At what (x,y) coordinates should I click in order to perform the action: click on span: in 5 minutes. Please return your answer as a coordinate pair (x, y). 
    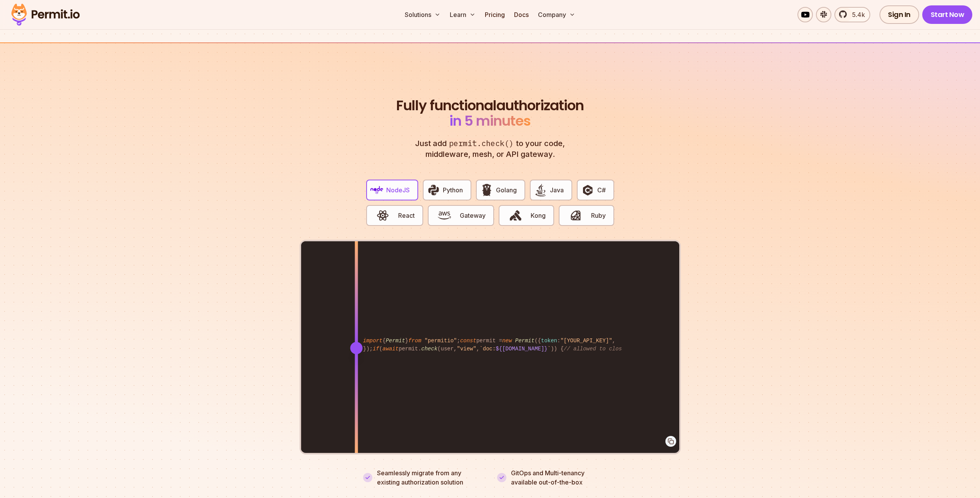
    Looking at the image, I should click on (490, 121).